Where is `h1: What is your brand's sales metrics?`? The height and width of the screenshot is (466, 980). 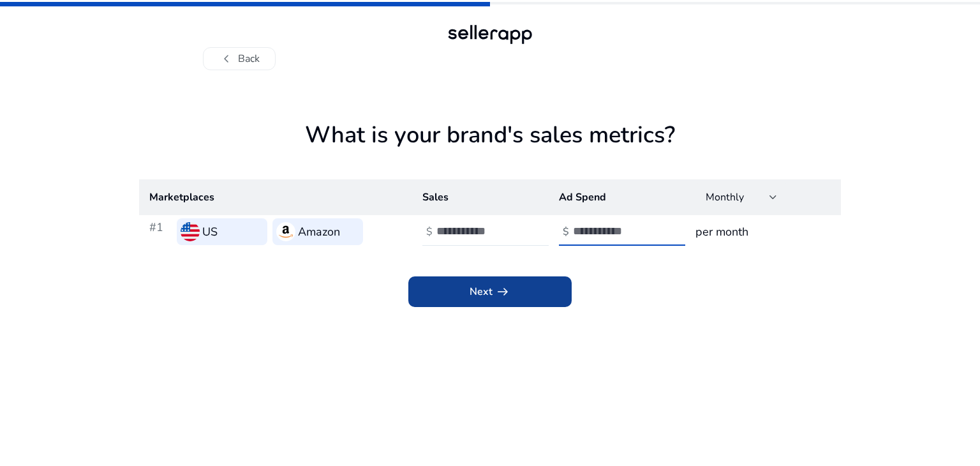 h1: What is your brand's sales metrics? is located at coordinates (490, 150).